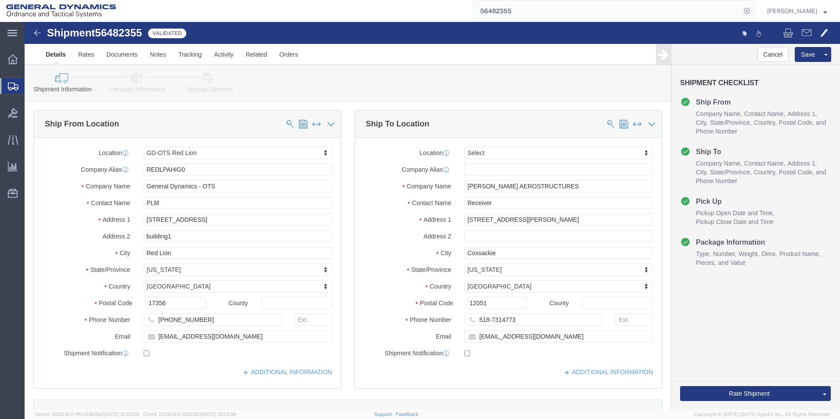 This screenshot has height=419, width=840. What do you see at coordinates (607, 11) in the screenshot?
I see `input: Search for shipment number, reference number` at bounding box center [607, 11].